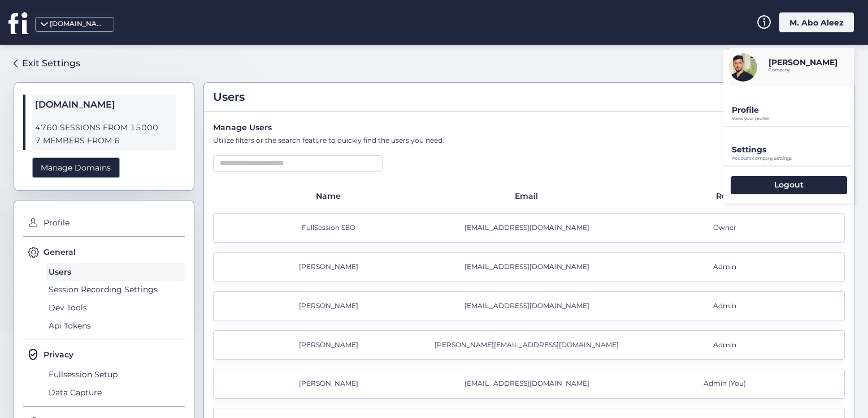 The height and width of the screenshot is (418, 868). Describe the element at coordinates (76, 168) in the screenshot. I see `div: Manage Domains` at that location.